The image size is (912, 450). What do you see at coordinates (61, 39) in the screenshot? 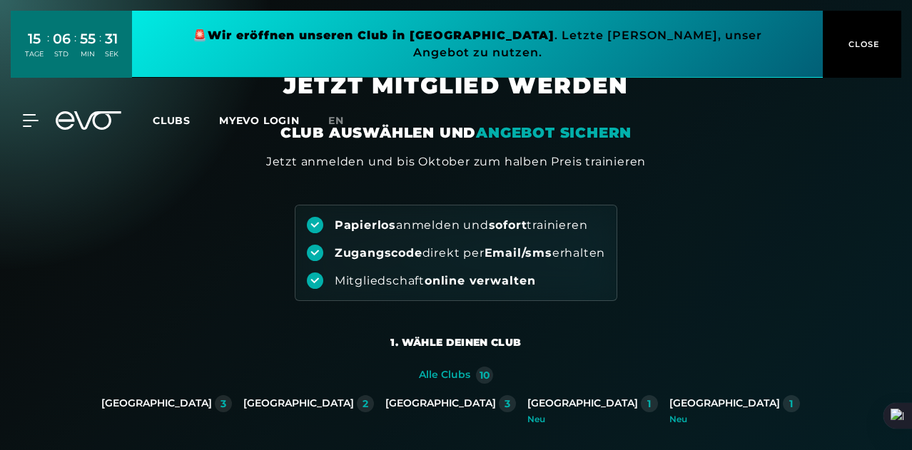
I see `div: 06` at bounding box center [61, 39].